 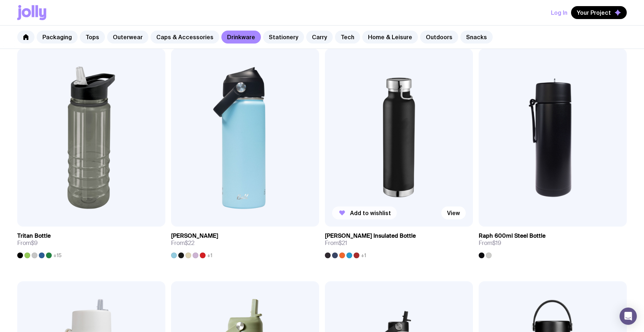 What do you see at coordinates (91, 243) in the screenshot?
I see `a: Tritan BottleFrom$9+15` at bounding box center [91, 243].